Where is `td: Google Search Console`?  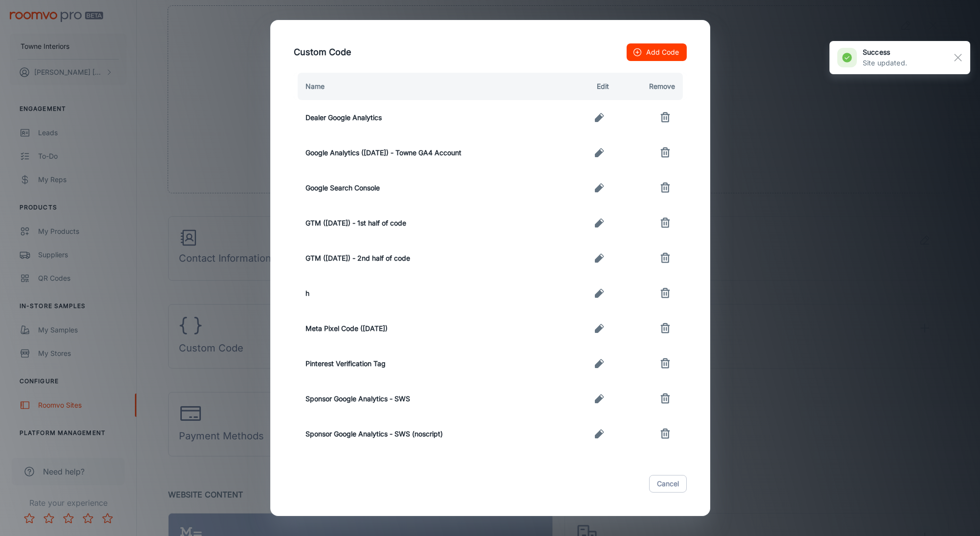 td: Google Search Console is located at coordinates (428, 188).